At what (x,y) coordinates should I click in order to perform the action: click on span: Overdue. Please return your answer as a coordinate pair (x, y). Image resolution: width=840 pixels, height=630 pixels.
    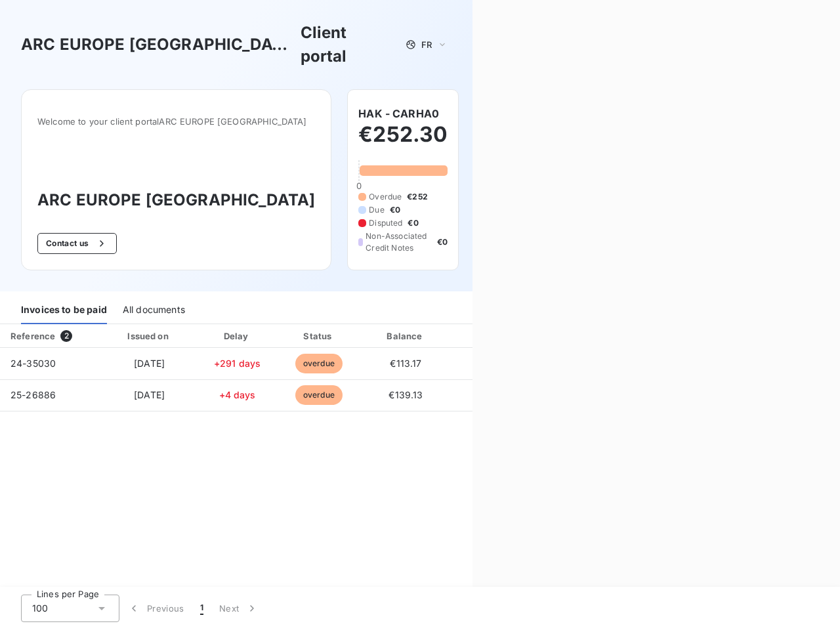
    Looking at the image, I should click on (385, 197).